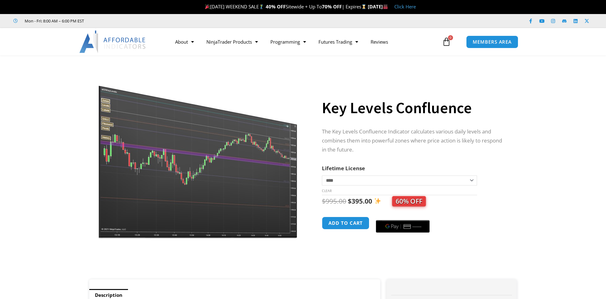 The height and width of the screenshot is (299, 606). Describe the element at coordinates (288, 42) in the screenshot. I see `a: Programming` at that location.